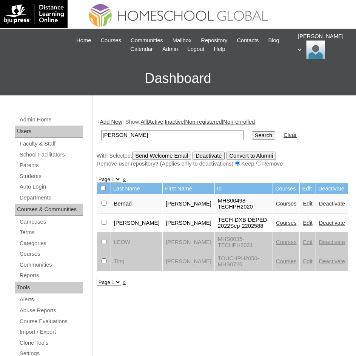 This screenshot has height=356, width=356. I want to click on a: Active, so click(156, 122).